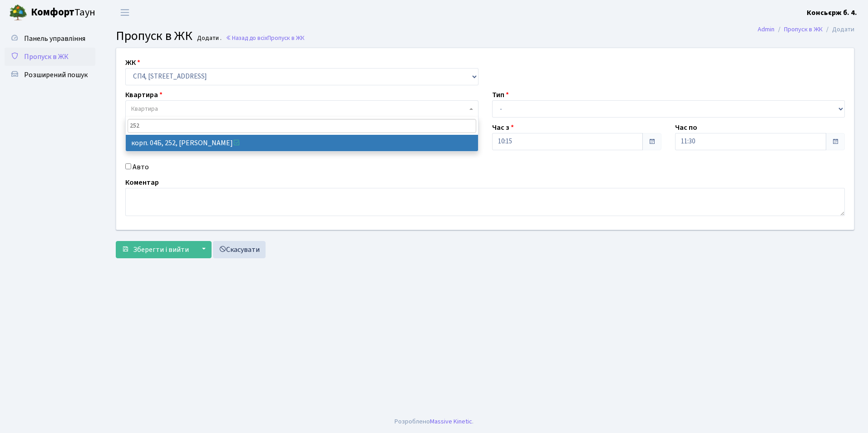 The image size is (868, 433). I want to click on nav: breadcrumb, so click(805, 29).